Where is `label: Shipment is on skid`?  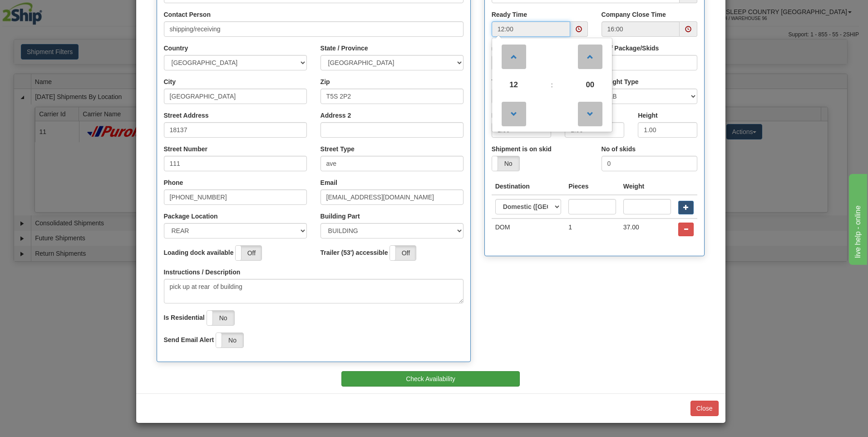 label: Shipment is on skid is located at coordinates (522, 149).